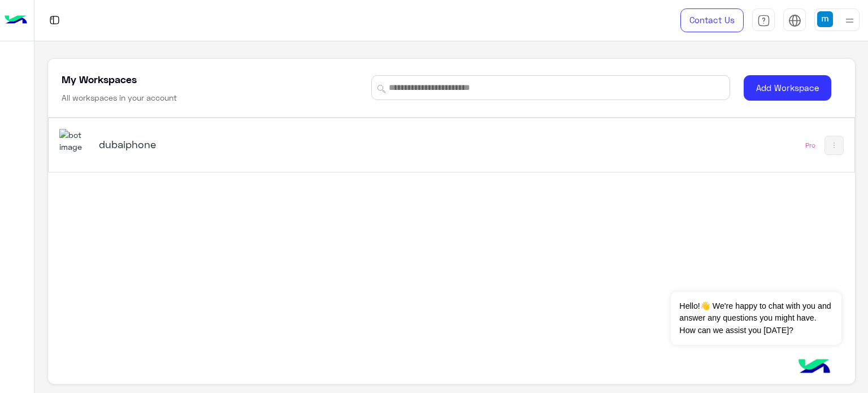 The width and height of the screenshot is (868, 393). I want to click on img: userImage, so click(825, 19).